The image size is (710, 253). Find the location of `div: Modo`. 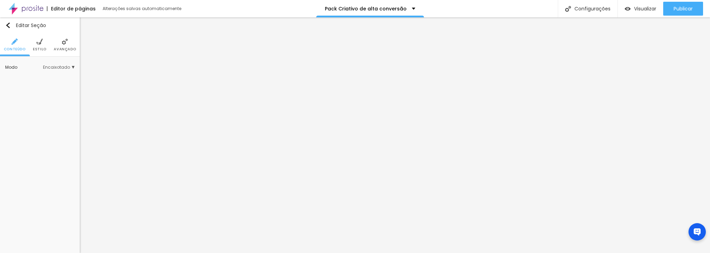

div: Modo is located at coordinates (24, 67).